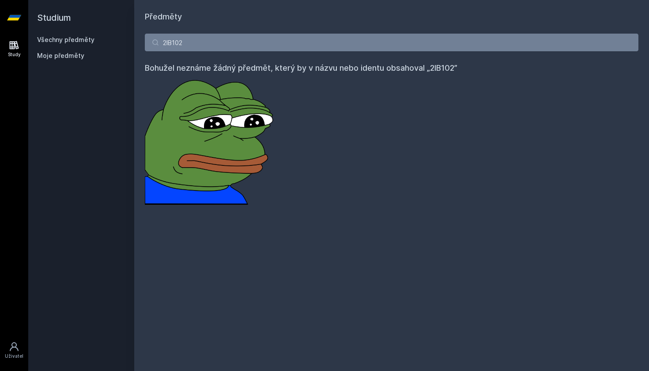 The image size is (649, 371). What do you see at coordinates (14, 49) in the screenshot?
I see `a: Study` at bounding box center [14, 49].